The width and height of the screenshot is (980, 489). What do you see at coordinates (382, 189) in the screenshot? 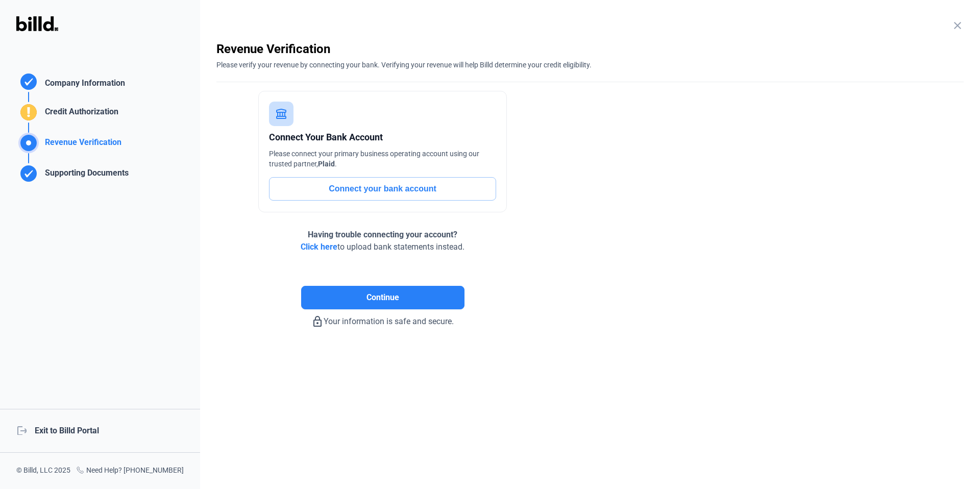
I see `button: Connect your bank account` at bounding box center [382, 189].